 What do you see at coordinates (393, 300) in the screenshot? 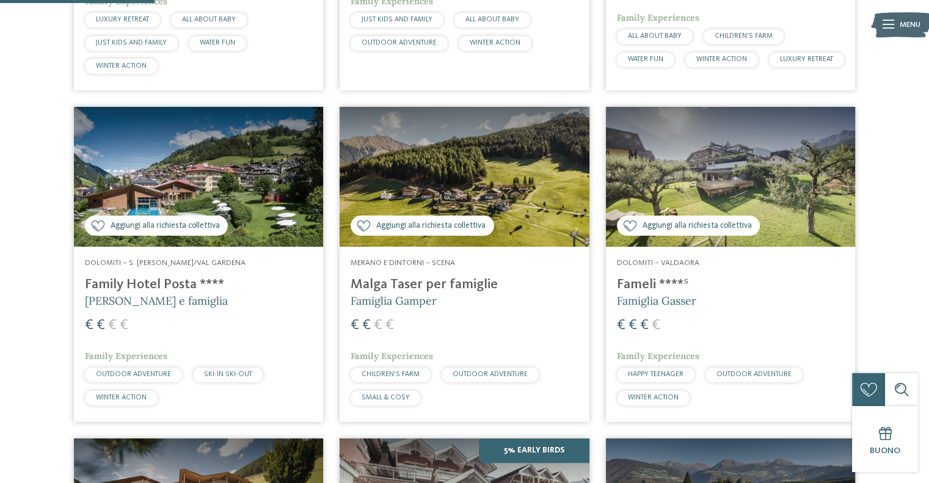
I see `span: Famiglia Gamper` at bounding box center [393, 300].